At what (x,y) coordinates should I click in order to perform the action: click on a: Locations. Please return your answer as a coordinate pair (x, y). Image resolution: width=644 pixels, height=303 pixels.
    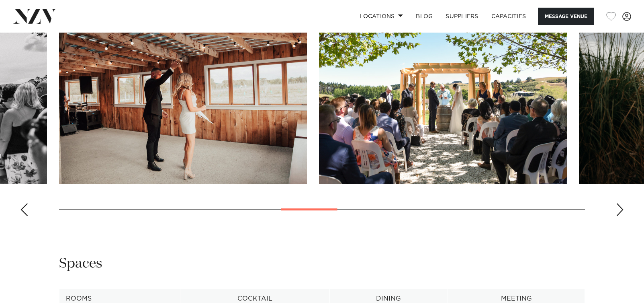
    Looking at the image, I should click on (381, 16).